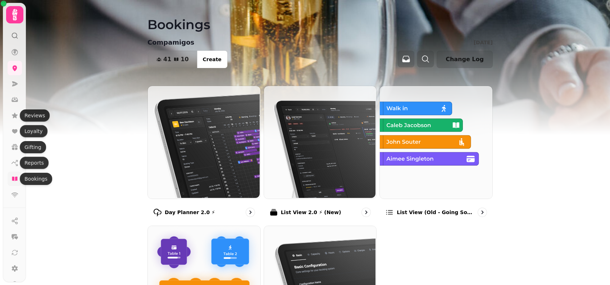 This screenshot has width=610, height=285. Describe the element at coordinates (435, 212) in the screenshot. I see `p: List view (Old - going soon)` at that location.